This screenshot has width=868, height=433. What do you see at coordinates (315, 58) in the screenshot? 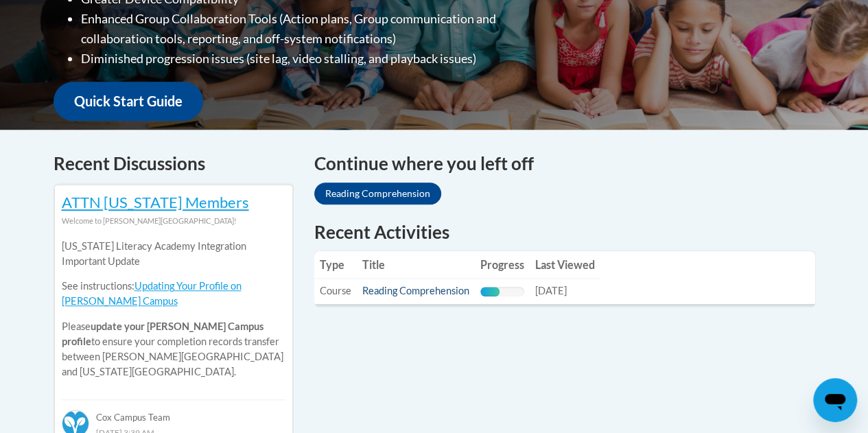
I see `li: Diminished progression issues (site lag, video stalling, and playback issues)` at bounding box center [315, 58].